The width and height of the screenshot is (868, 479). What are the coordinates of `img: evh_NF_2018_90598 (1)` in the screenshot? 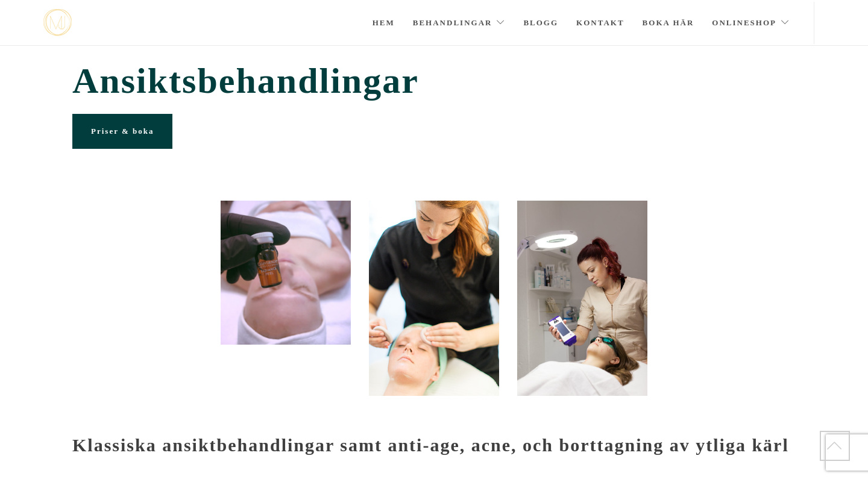 It's located at (582, 298).